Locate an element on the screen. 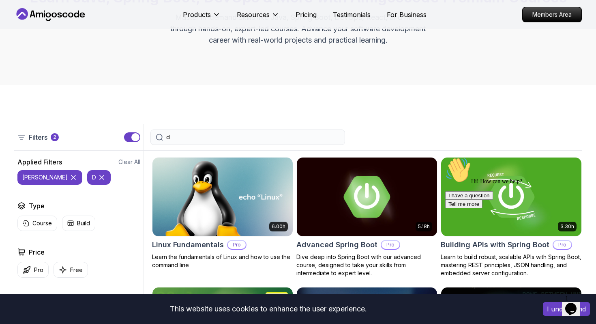 Image resolution: width=596 pixels, height=324 pixels. button: d is located at coordinates (99, 177).